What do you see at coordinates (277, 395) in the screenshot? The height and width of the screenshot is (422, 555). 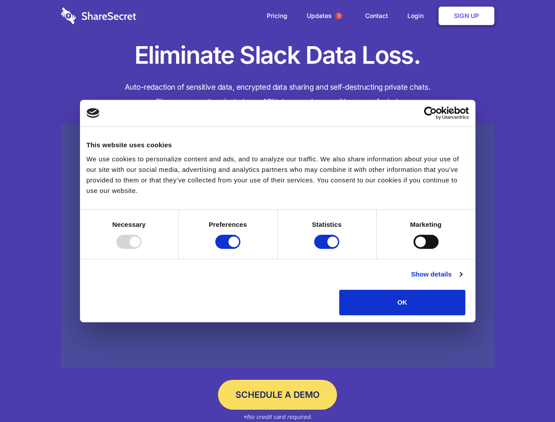 I see `a: Schedule a Demo` at bounding box center [277, 395].